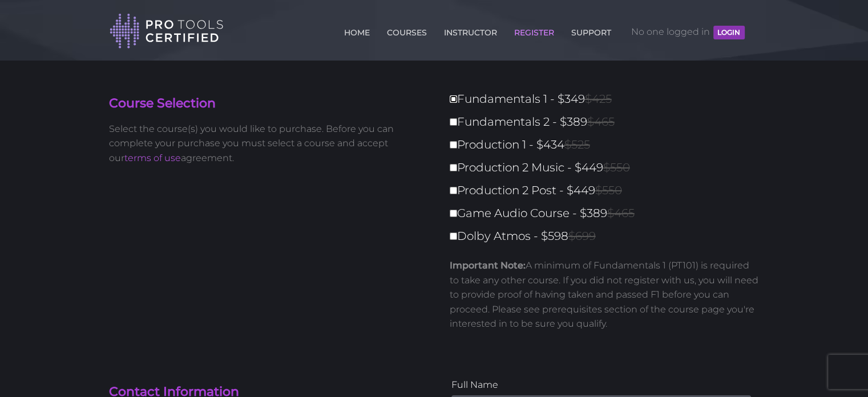 The image size is (868, 397). Describe the element at coordinates (453, 167) in the screenshot. I see `input: Production 2 Music - $449$550` at that location.